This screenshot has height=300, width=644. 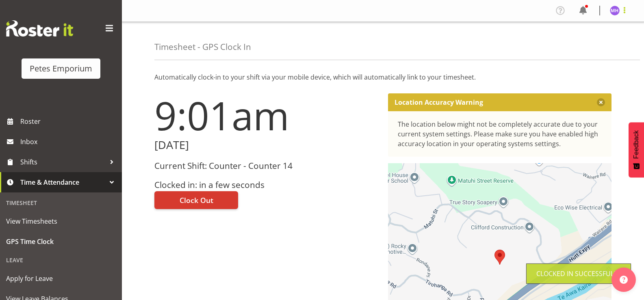 I want to click on span: Inbox, so click(x=69, y=142).